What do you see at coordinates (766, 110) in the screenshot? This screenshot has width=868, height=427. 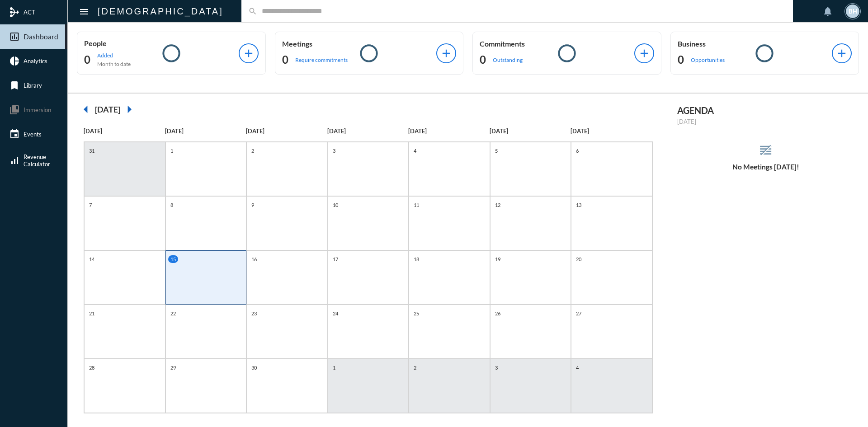 I see `h2: AGENDA` at bounding box center [766, 110].